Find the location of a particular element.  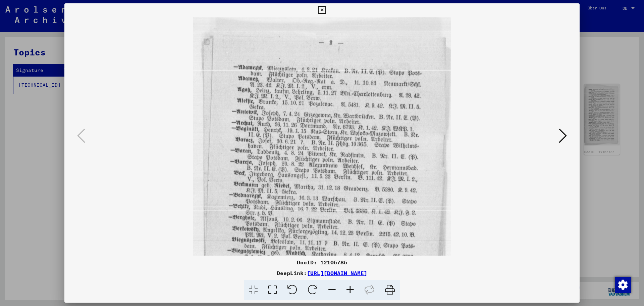

div: DocID: 12105785 is located at coordinates (322, 262).